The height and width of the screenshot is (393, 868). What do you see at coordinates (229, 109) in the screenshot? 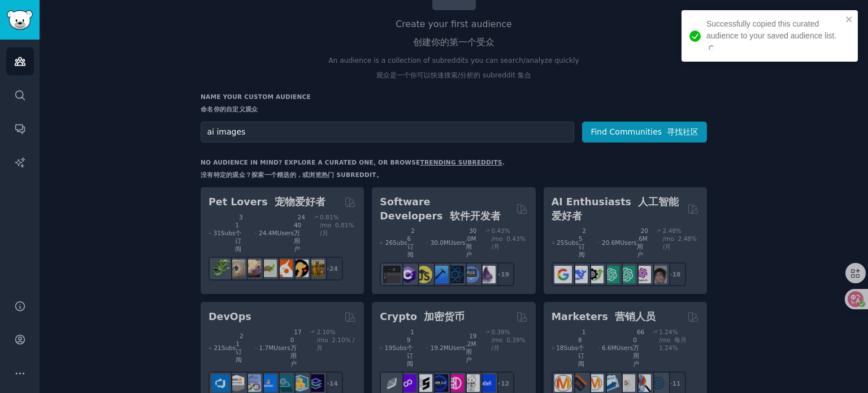
I see `font: 命名你的自定义观众` at bounding box center [229, 109].